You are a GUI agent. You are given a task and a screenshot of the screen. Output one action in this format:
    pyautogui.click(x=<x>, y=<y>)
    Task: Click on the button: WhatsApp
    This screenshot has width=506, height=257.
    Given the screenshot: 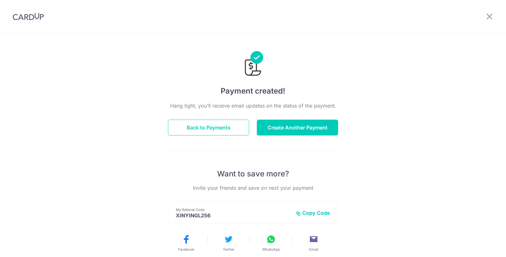 What is the action you would take?
    pyautogui.click(x=271, y=243)
    